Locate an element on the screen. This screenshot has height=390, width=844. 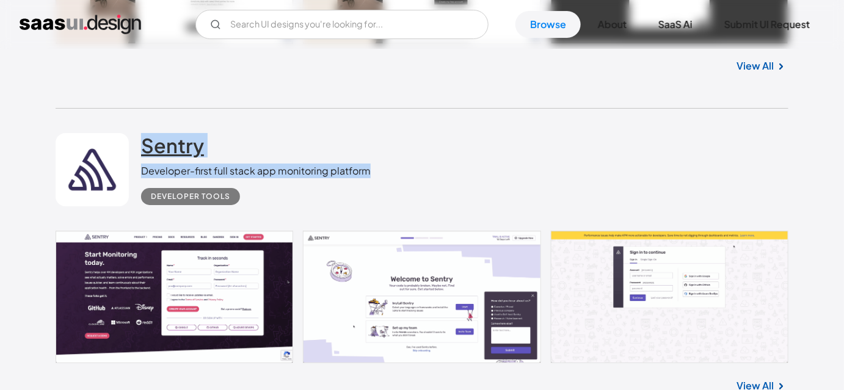
a: SaaS Ai is located at coordinates (676, 24).